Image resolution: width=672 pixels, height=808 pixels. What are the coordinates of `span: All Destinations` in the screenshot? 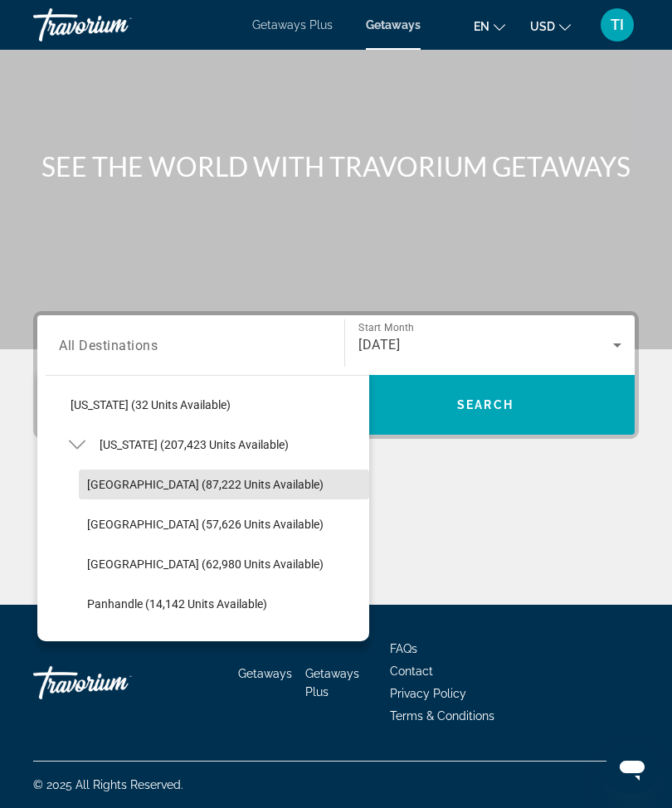 It's located at (107, 344).